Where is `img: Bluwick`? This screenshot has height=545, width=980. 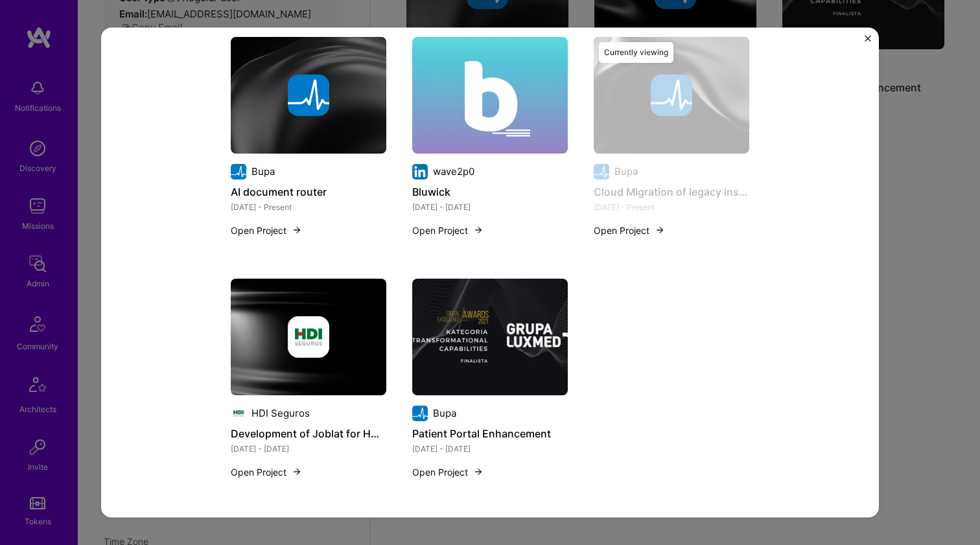 img: Bluwick is located at coordinates (490, 95).